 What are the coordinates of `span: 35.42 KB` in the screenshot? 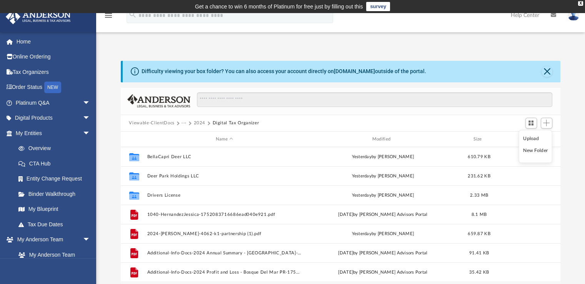 It's located at (478, 272).